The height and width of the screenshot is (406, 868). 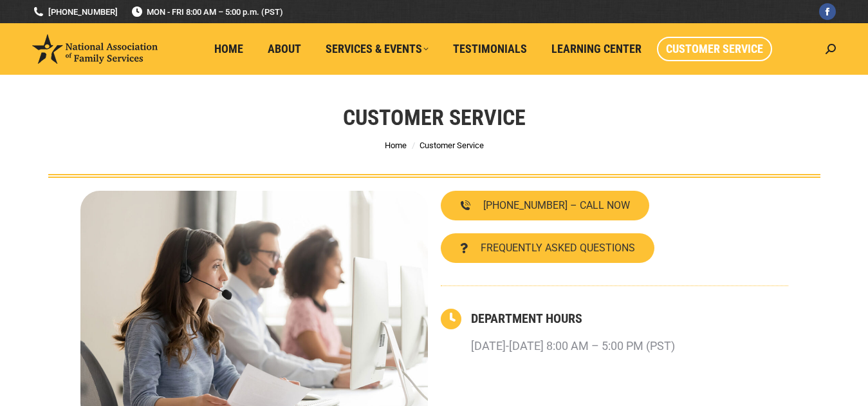 What do you see at coordinates (490, 49) in the screenshot?
I see `a: Testimonials` at bounding box center [490, 49].